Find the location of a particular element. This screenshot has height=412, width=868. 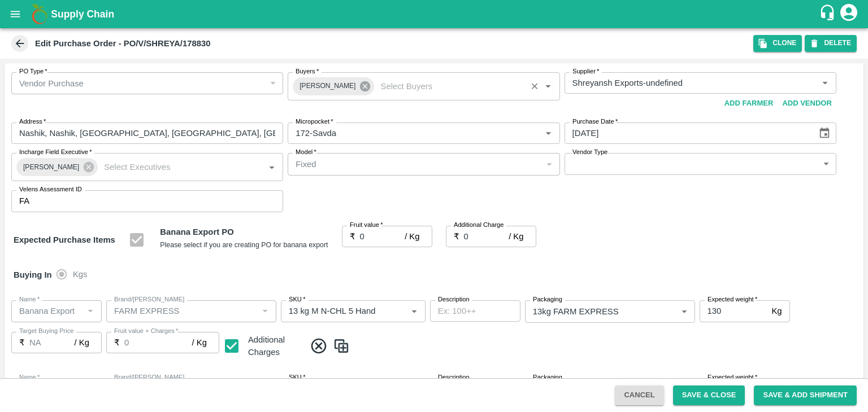

label: Supplier is located at coordinates (585, 72).